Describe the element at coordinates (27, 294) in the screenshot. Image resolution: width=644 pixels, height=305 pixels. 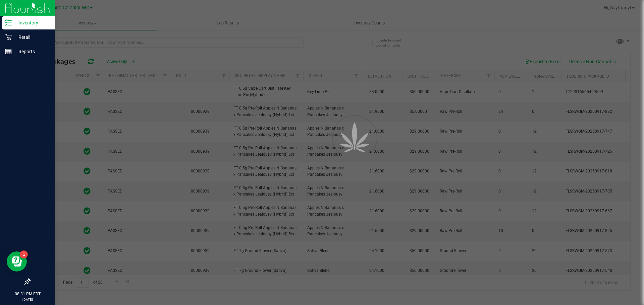
I see `p: 08:31 PM EDT` at that location.